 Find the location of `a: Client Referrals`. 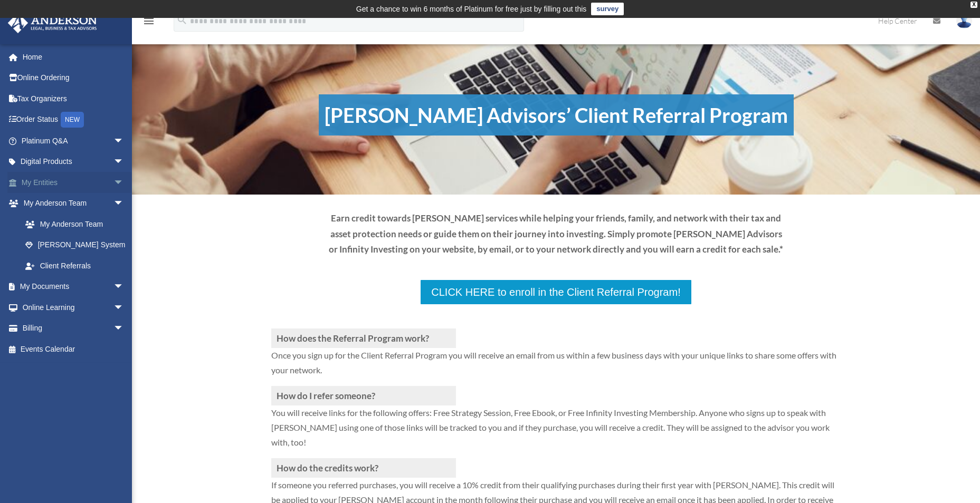

a: Client Referrals is located at coordinates (75, 266).